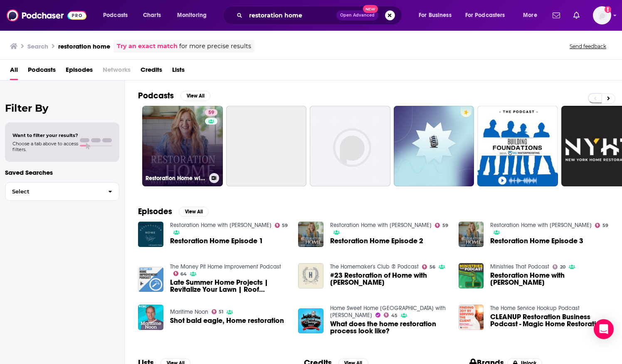 The image size is (622, 364). What do you see at coordinates (602, 15) in the screenshot?
I see `span: Logged in as ShellB` at bounding box center [602, 15].